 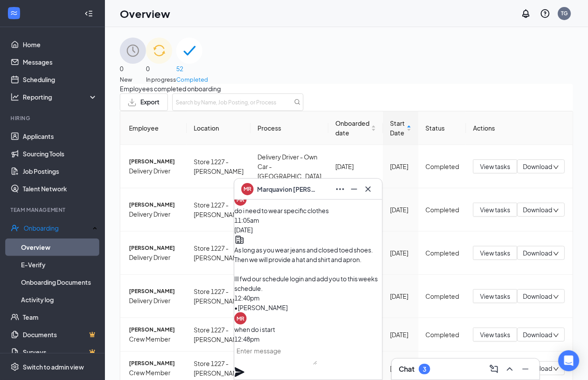 What do you see at coordinates (192, 69) in the screenshot?
I see `span: 52` at bounding box center [192, 69].